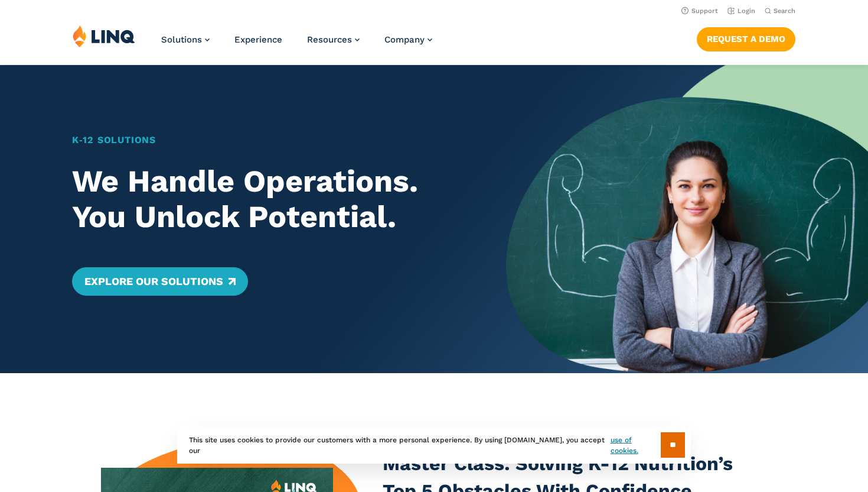 The width and height of the screenshot is (868, 492). What do you see at coordinates (185, 39) in the screenshot?
I see `a: Solutions` at bounding box center [185, 39].